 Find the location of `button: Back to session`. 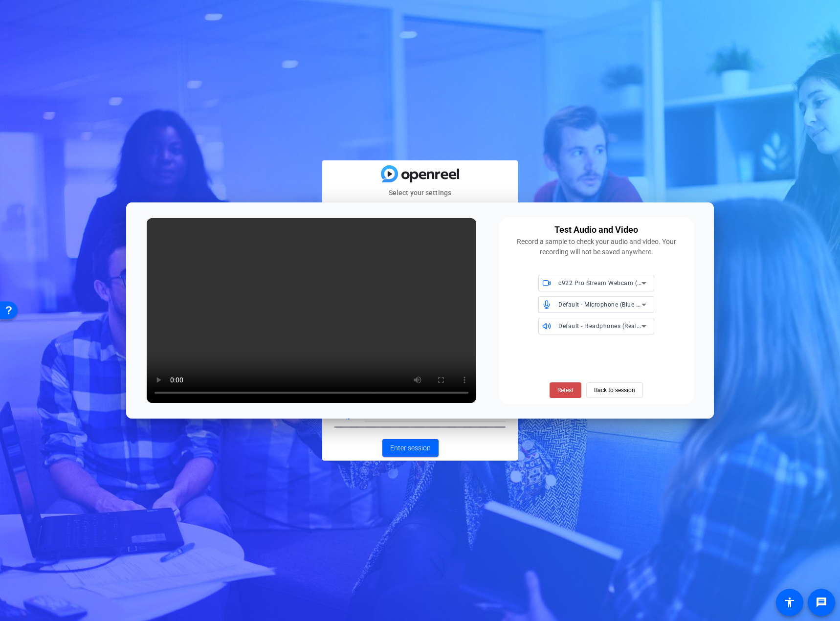

button: Back to session is located at coordinates (614, 390).